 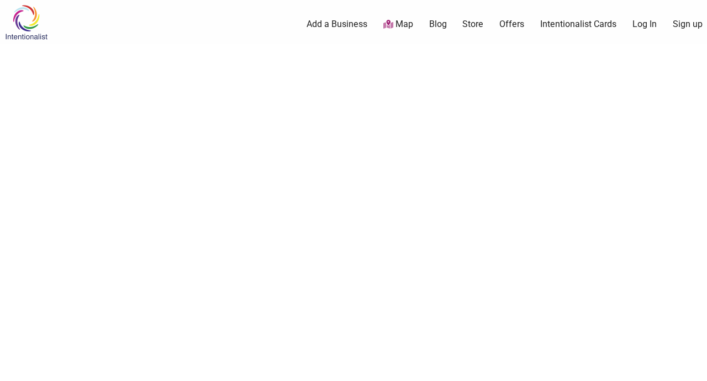 What do you see at coordinates (337, 24) in the screenshot?
I see `a: Add a Business` at bounding box center [337, 24].